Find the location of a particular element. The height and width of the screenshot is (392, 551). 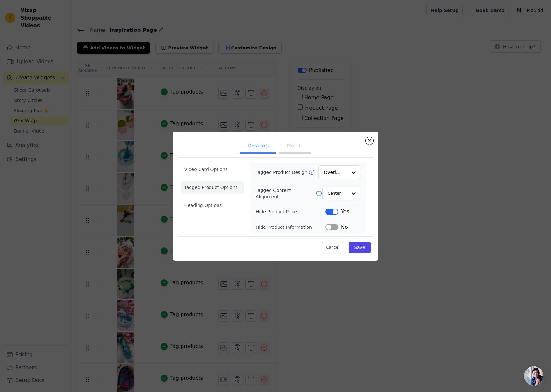

label: Tagged Content Alignment is located at coordinates (285, 193).